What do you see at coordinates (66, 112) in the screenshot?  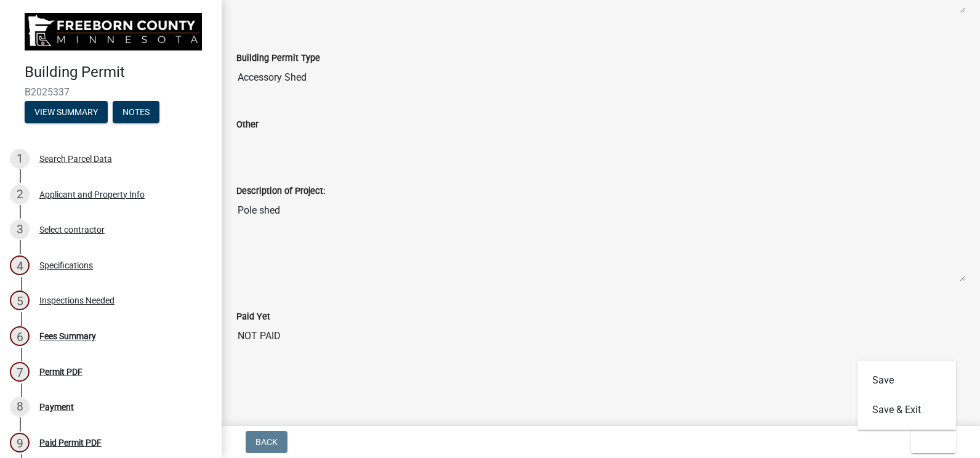 I see `button: View Summary` at bounding box center [66, 112].